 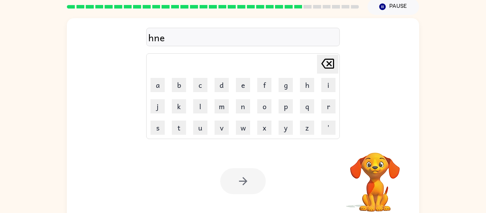 What do you see at coordinates (243, 37) in the screenshot?
I see `div: hne` at bounding box center [243, 37].